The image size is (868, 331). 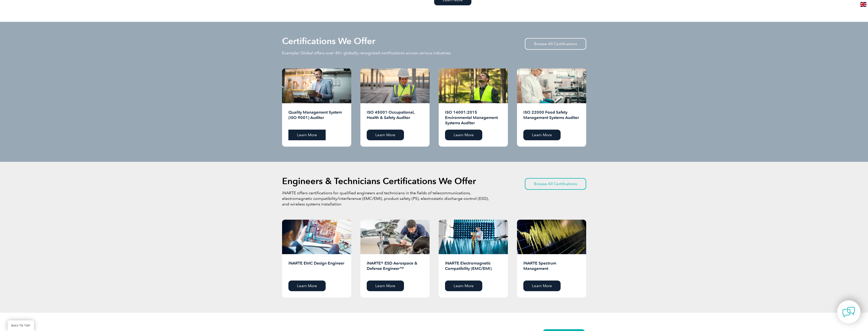 I want to click on h2: iNARTE® ESD Aerospace & Defense Engineer™, so click(x=395, y=268).